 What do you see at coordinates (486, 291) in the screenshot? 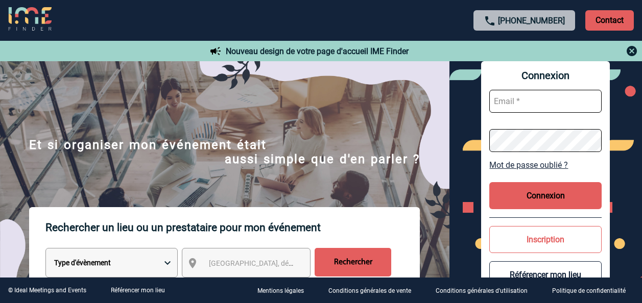
I see `a: Conditions générales d'utilisation` at bounding box center [486, 291].